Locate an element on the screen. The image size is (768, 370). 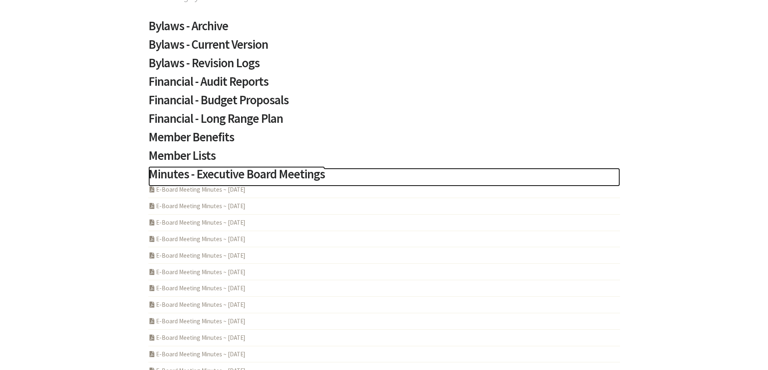
a: Financial - Budget Proposals is located at coordinates (384, 103).